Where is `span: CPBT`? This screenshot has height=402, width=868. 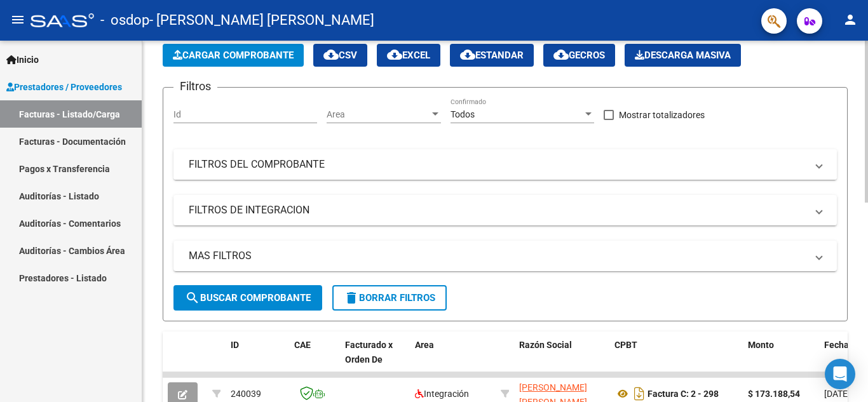
span: CPBT is located at coordinates (626, 345).